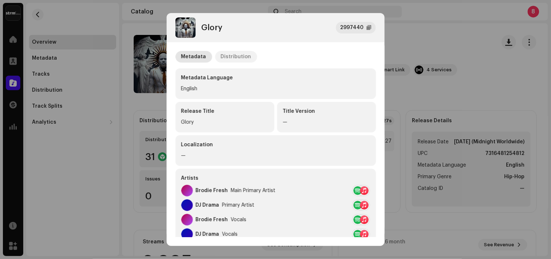 The image size is (551, 259). Describe the element at coordinates (276, 145) in the screenshot. I see `div: Localization` at that location.